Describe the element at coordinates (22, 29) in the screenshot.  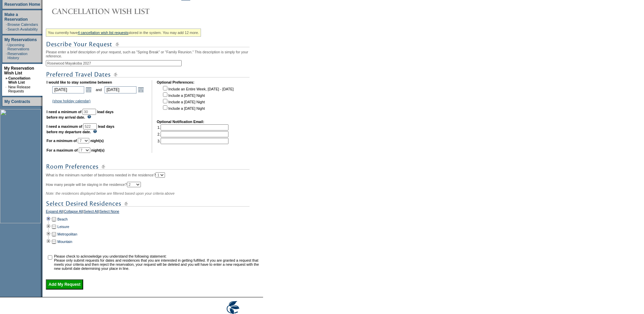
I see `a: Search Availability` at that location.